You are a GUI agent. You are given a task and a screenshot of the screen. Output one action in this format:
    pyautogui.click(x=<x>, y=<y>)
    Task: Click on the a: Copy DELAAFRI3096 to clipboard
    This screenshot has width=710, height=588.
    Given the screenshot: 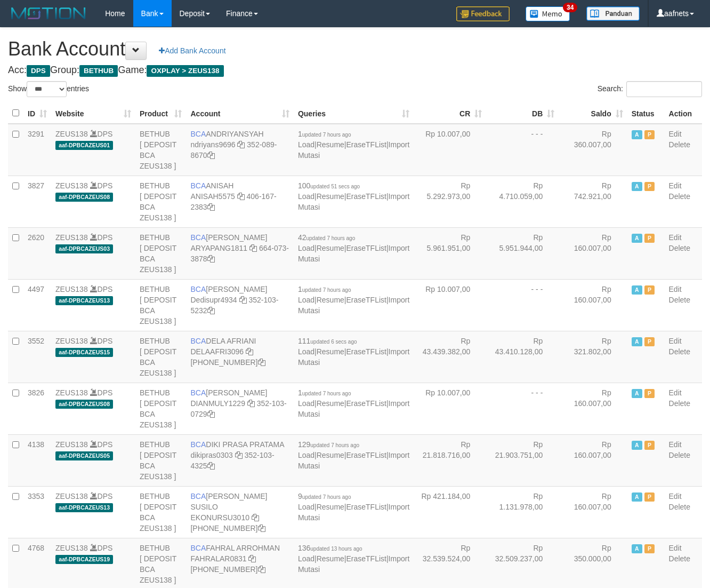 What is the action you would take?
    pyautogui.click(x=249, y=352)
    